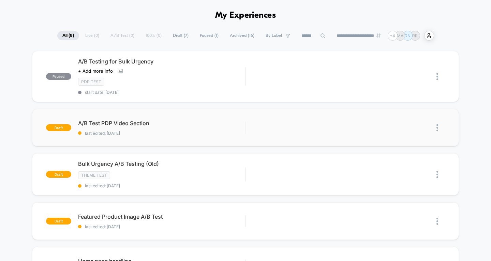 The image size is (491, 261). What do you see at coordinates (91, 81) in the screenshot?
I see `span: PDP Test` at bounding box center [91, 81].